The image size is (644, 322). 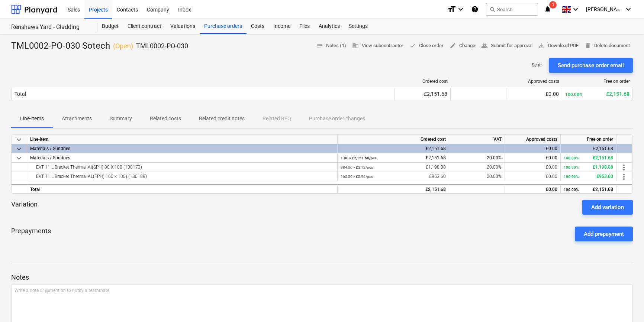 I want to click on button: Add prepayment, so click(x=604, y=234).